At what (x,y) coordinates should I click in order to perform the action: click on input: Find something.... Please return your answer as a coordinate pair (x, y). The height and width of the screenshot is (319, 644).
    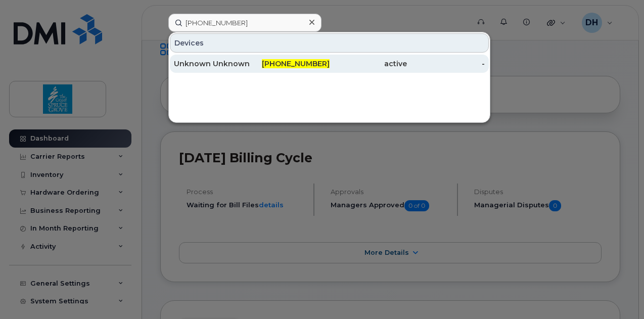
    Looking at the image, I should click on (245, 23).